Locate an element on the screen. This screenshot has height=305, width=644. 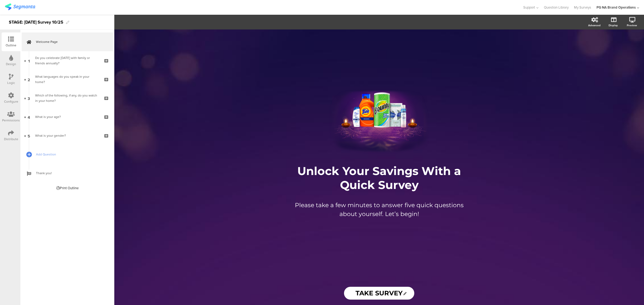
div: What is your gender? is located at coordinates (67, 136).